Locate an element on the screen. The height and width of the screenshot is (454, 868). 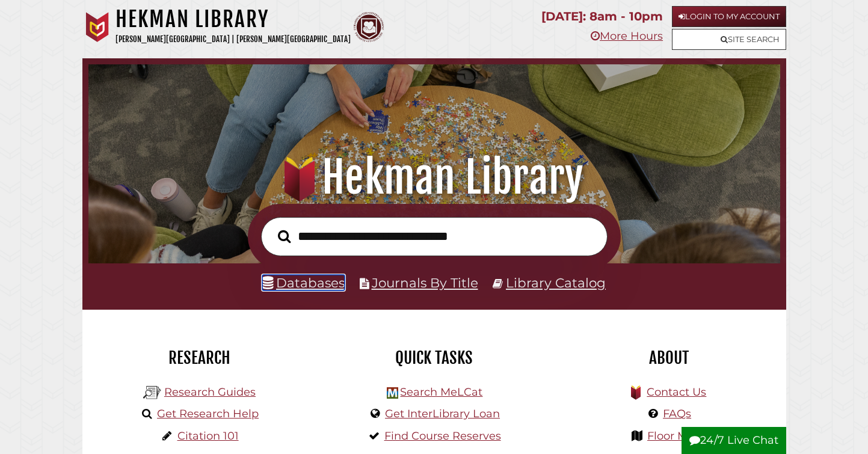
img: Calvin Theological Seminary is located at coordinates (369, 27).